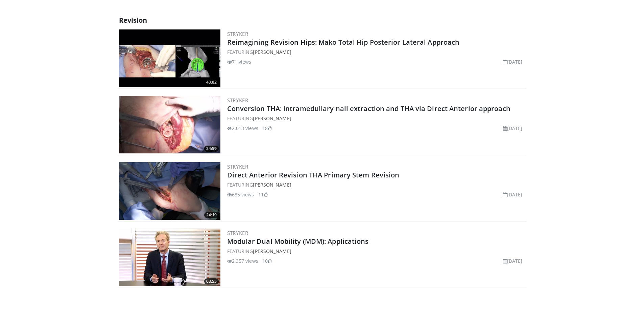 The width and height of the screenshot is (644, 320). Describe the element at coordinates (369, 108) in the screenshot. I see `a: Conversion THA: Intramedullary nail extraction and THA via Direct Anterior approach` at that location.